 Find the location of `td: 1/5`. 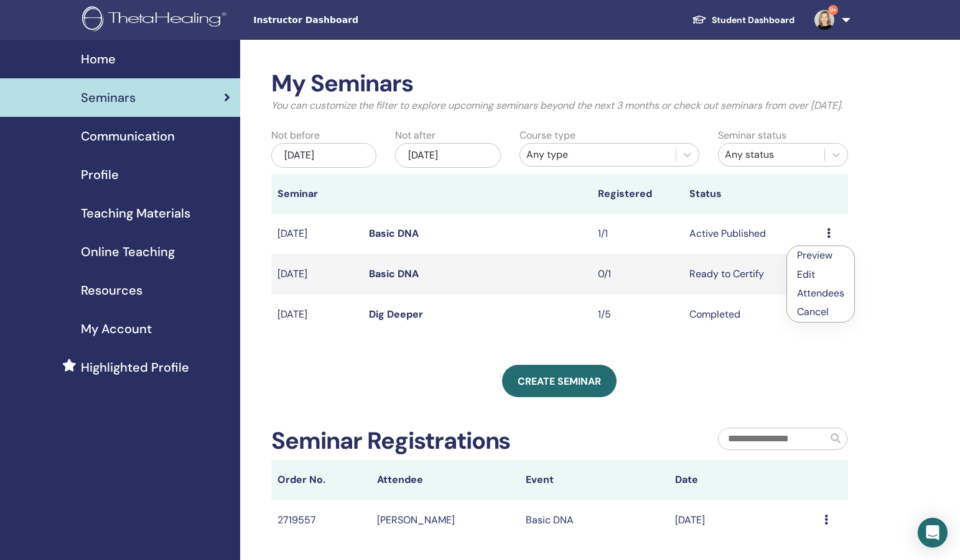

td: 1/5 is located at coordinates (637, 315).